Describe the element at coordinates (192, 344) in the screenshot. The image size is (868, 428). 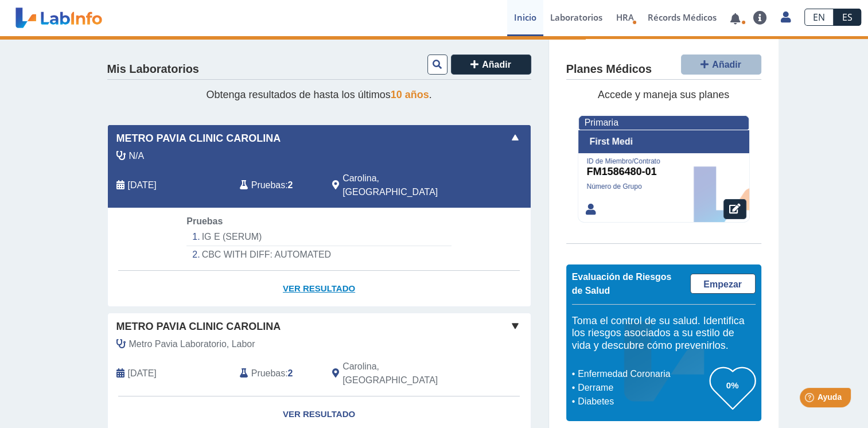
I see `span: Metro Pavia Laboratorio, Labor` at that location.